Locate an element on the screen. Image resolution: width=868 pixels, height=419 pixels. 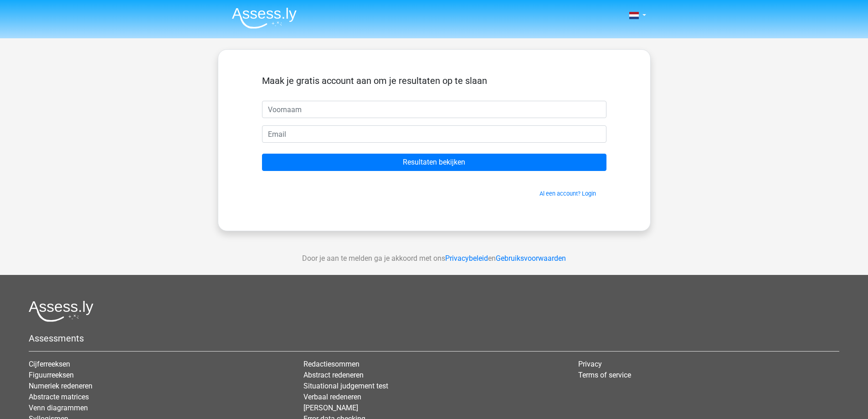
a: Numeriek redeneren is located at coordinates (60, 386).